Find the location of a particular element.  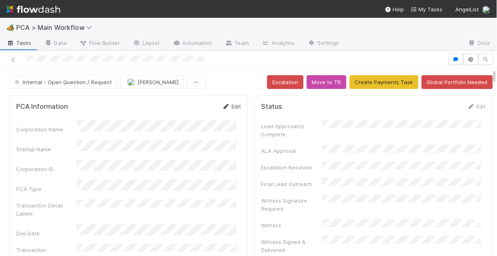

div: Lead Approval(s) Complete is located at coordinates (292, 130).